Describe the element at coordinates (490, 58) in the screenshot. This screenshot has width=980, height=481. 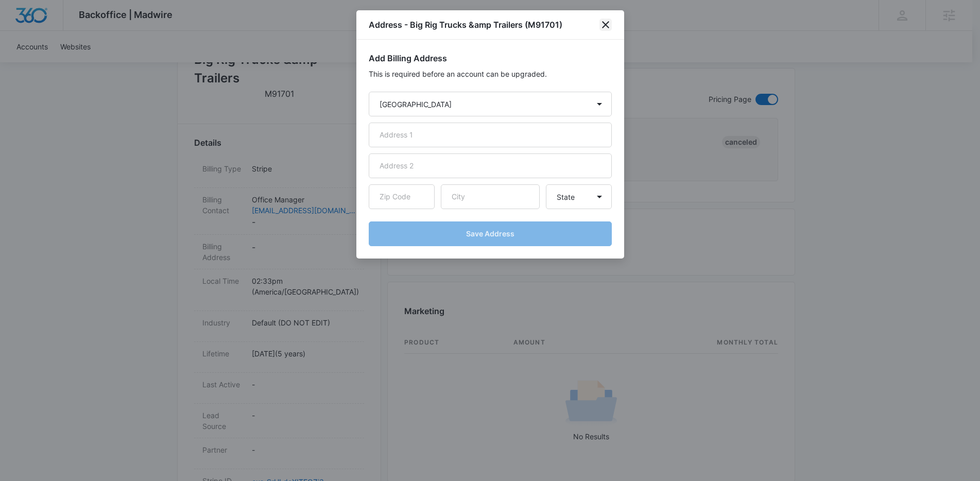
I see `h2: Add Billing Address` at that location.